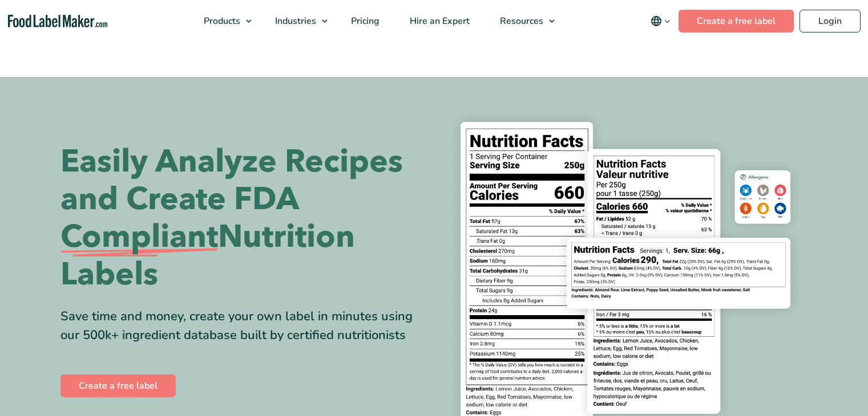  What do you see at coordinates (243, 218) in the screenshot?
I see `h1: Easily Analyze Recipes and Create FDA Nutrition Labels` at bounding box center [243, 218].